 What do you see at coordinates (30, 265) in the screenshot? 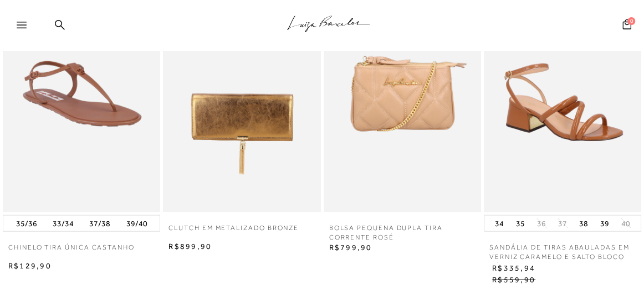
I see `span: R$129,90` at bounding box center [30, 265].